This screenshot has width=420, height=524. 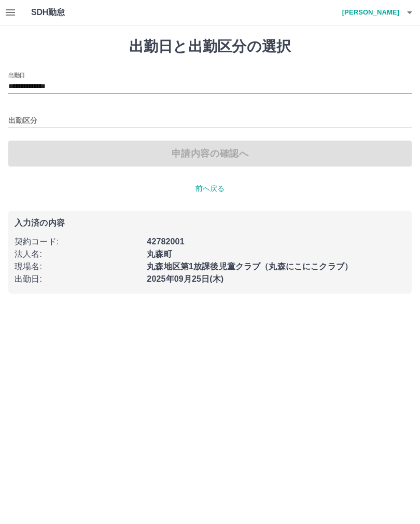 I want to click on b: 2025年09月25日(木), so click(x=185, y=278).